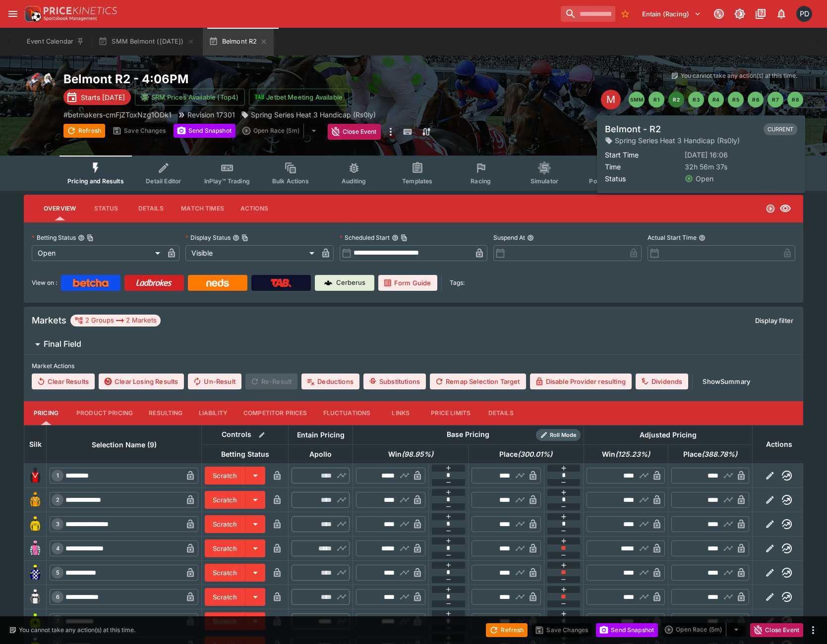 This screenshot has height=644, width=827. I want to click on span: Auditing, so click(354, 180).